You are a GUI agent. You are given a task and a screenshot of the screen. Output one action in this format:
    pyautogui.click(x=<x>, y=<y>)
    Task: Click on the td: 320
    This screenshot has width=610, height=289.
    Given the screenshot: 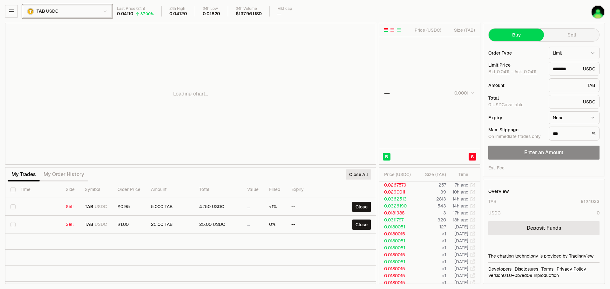 What is the action you would take?
    pyautogui.click(x=431, y=220)
    